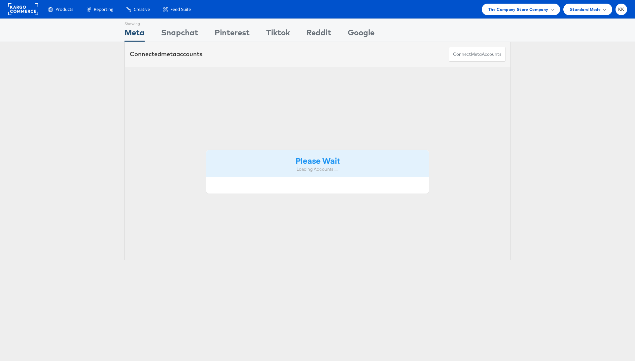 The height and width of the screenshot is (361, 635). Describe the element at coordinates (180, 34) in the screenshot. I see `div: Snapchat` at that location.